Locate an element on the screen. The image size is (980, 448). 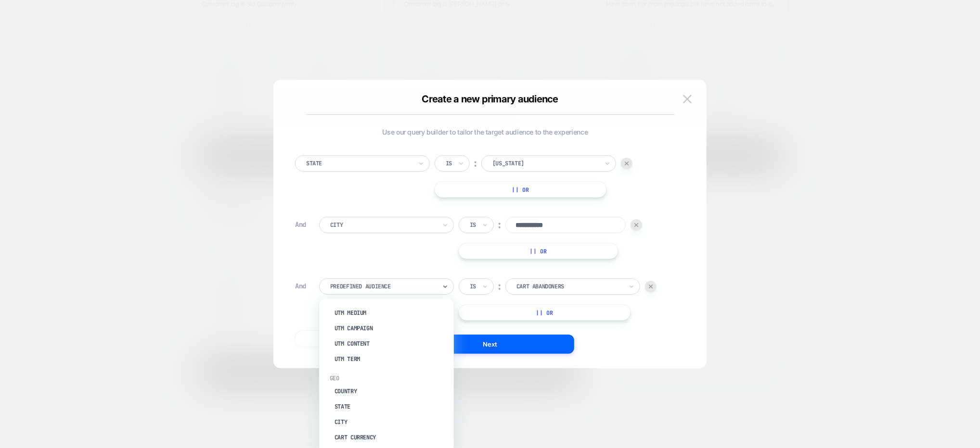
div: Create a new primary audience is located at coordinates (490, 99).